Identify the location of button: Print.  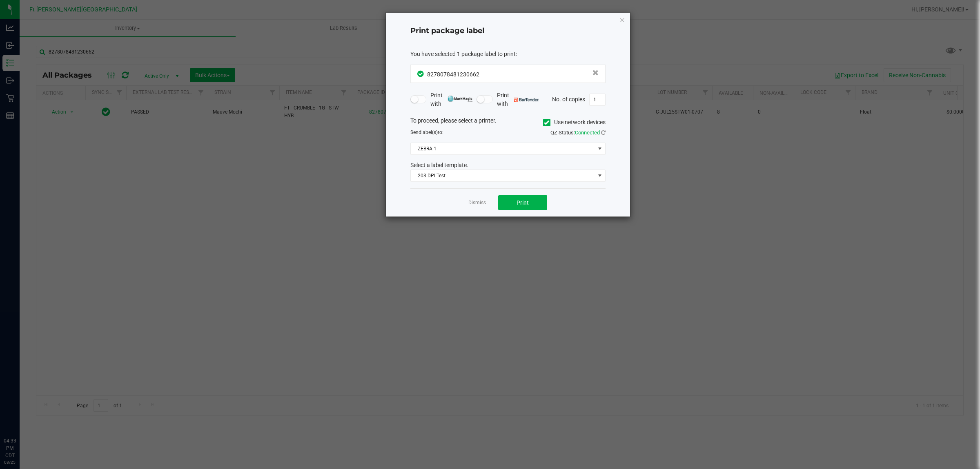
(522, 202).